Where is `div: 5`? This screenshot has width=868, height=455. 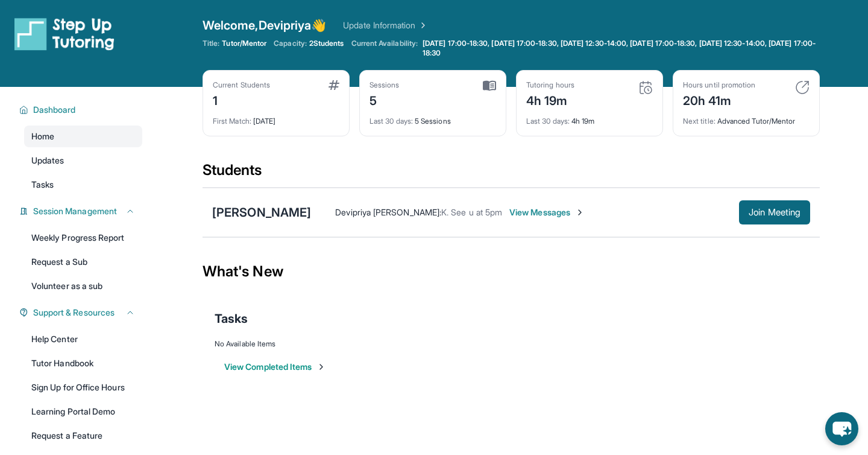
div: 5 is located at coordinates (385, 100).